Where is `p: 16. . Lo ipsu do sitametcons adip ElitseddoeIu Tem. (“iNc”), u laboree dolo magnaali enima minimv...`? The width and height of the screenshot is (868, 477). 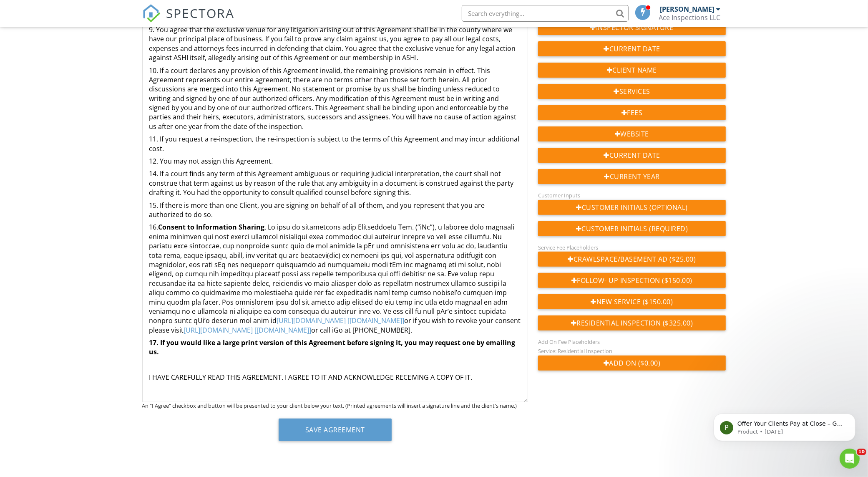 p: 16. . Lo ipsu do sitametcons adip ElitseddoeIu Tem. (“iNc”), u laboree dolo magnaali enima minimv... is located at coordinates (335, 278).